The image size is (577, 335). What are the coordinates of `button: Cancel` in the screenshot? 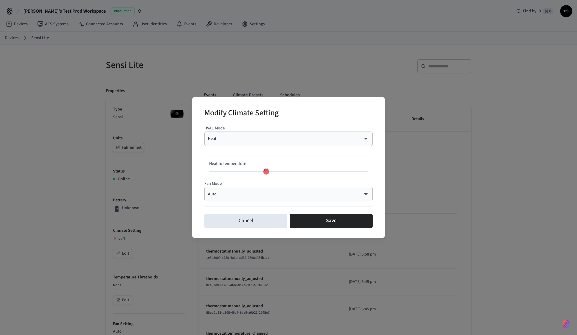 It's located at (246, 221).